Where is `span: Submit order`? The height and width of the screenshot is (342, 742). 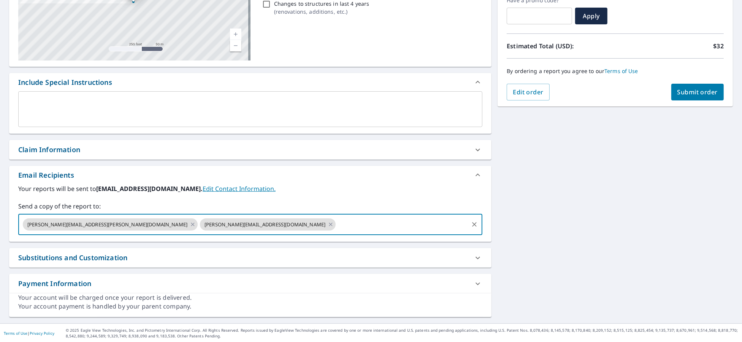 span: Submit order is located at coordinates (697, 92).